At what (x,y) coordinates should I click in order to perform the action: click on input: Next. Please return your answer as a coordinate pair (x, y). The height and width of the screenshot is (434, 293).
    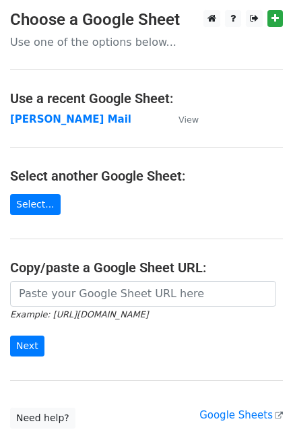
    Looking at the image, I should click on (27, 346).